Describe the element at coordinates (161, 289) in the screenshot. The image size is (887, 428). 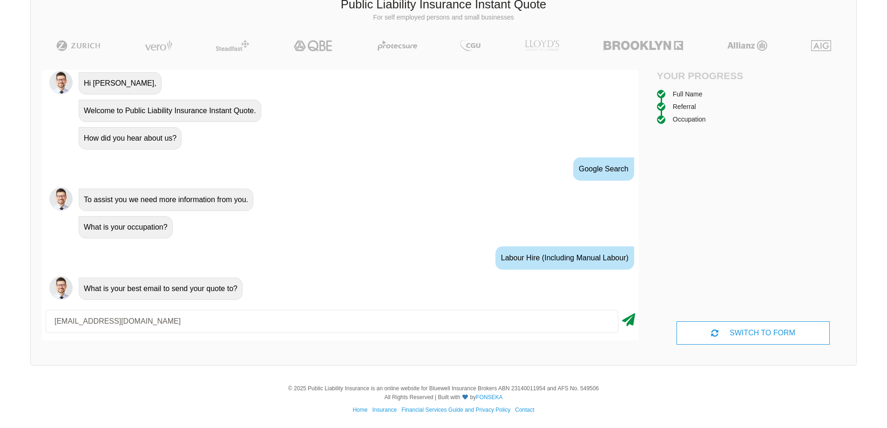
I see `div: What is your best email to send your quote to?` at that location.